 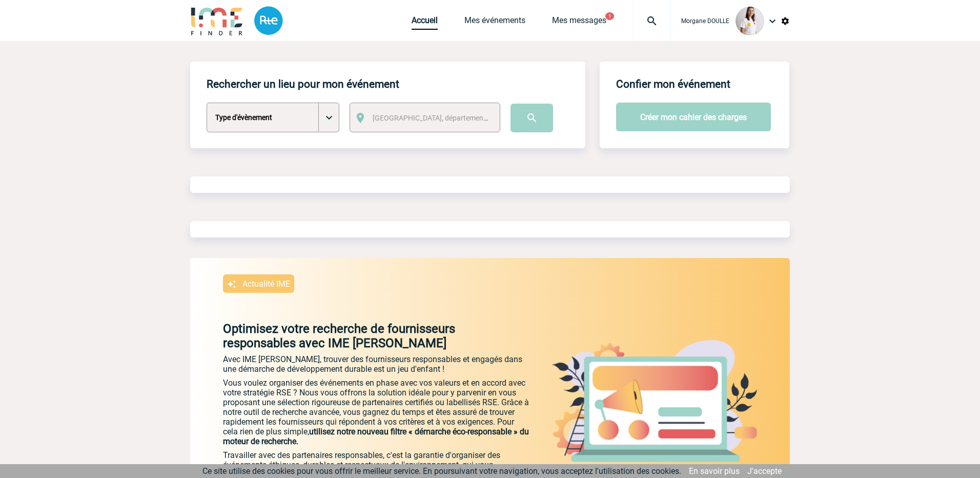 What do you see at coordinates (531, 118) in the screenshot?
I see `input: Submit` at bounding box center [531, 118].